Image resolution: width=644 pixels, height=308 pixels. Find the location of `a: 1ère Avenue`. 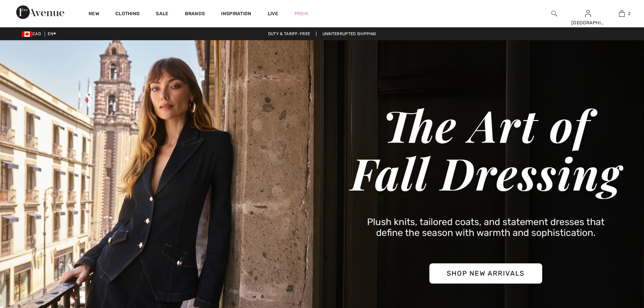

a: 1ère Avenue is located at coordinates (40, 12).